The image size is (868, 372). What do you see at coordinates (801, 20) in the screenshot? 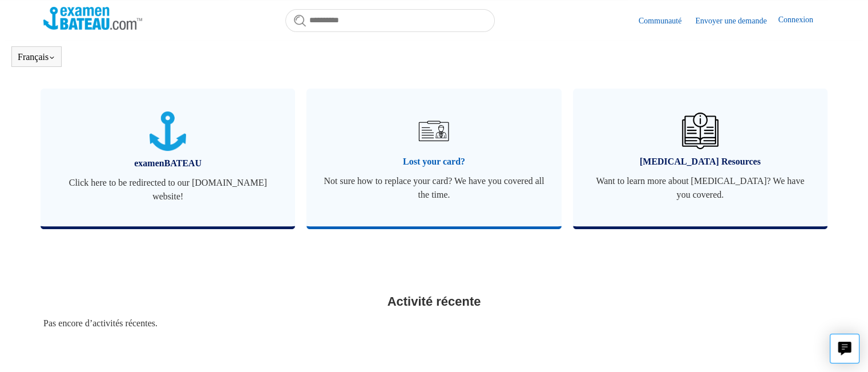
I see `a: Connexion` at bounding box center [801, 20].